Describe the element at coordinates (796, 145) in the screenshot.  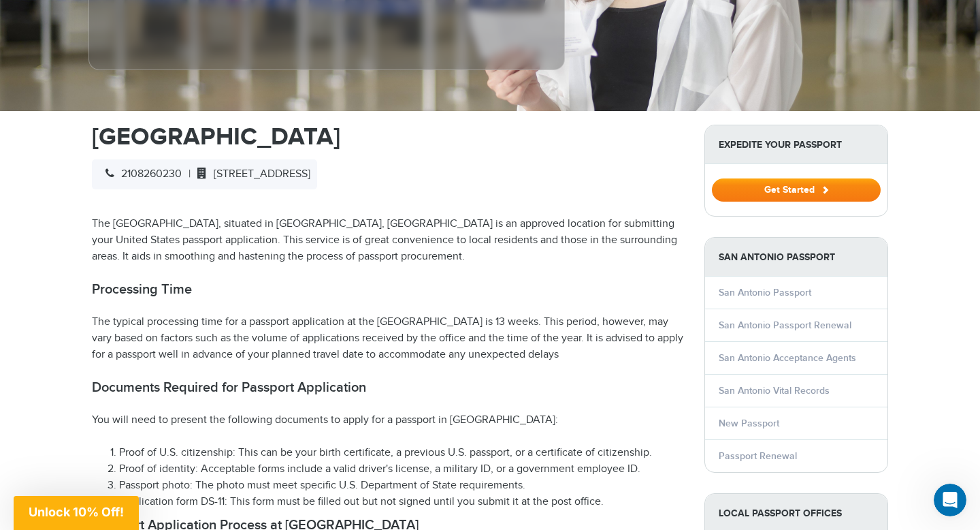
I see `strong: Expedite Your Passport` at that location.